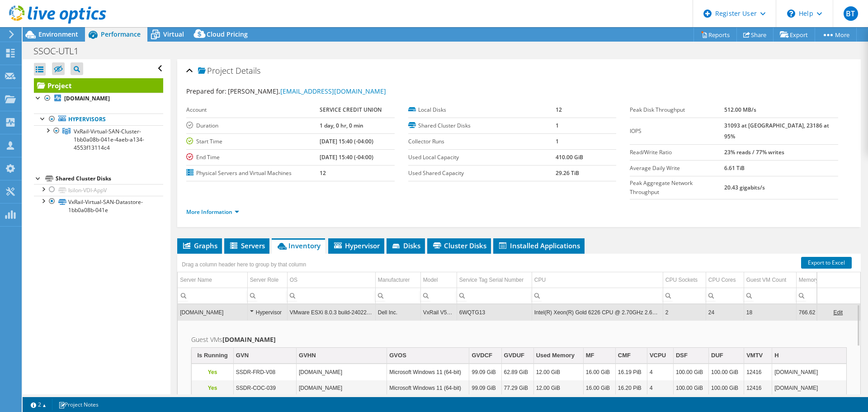 This screenshot has height=412, width=868. Describe the element at coordinates (813, 295) in the screenshot. I see `td: Column Memory, Filter cell` at that location.